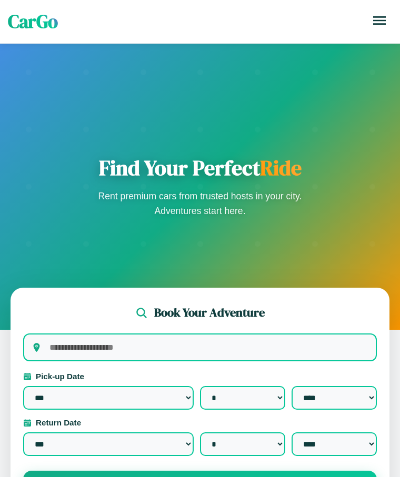 This screenshot has height=477, width=400. Describe the element at coordinates (200, 204) in the screenshot. I see `p: Rent premium cars from trusted hosts in your city. Adventures start here.` at that location.